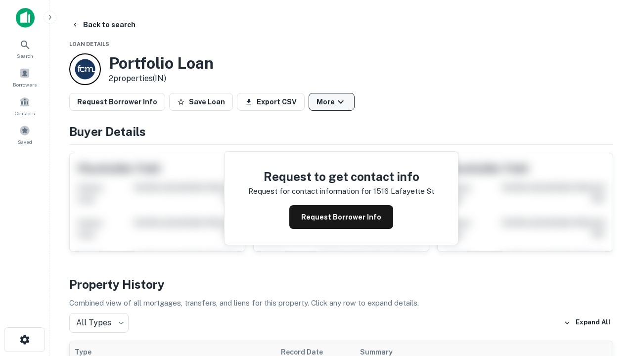 The image size is (633, 356). What do you see at coordinates (25, 106) in the screenshot?
I see `div: Contacts` at bounding box center [25, 106].